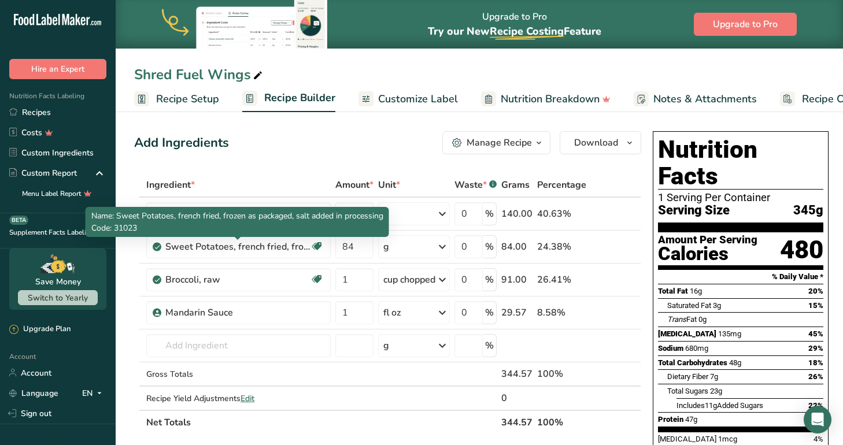 Image resolution: width=843 pixels, height=445 pixels. I want to click on span: Name: Sweet Potatoes, french fried, frozen as packaged, salt added in processing, so click(237, 216).